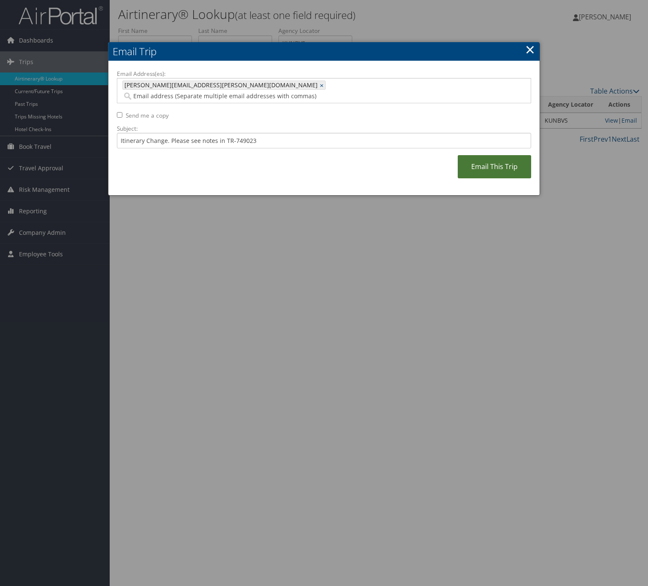 Image resolution: width=648 pixels, height=586 pixels. I want to click on input: Add a short subject for the email, so click(324, 140).